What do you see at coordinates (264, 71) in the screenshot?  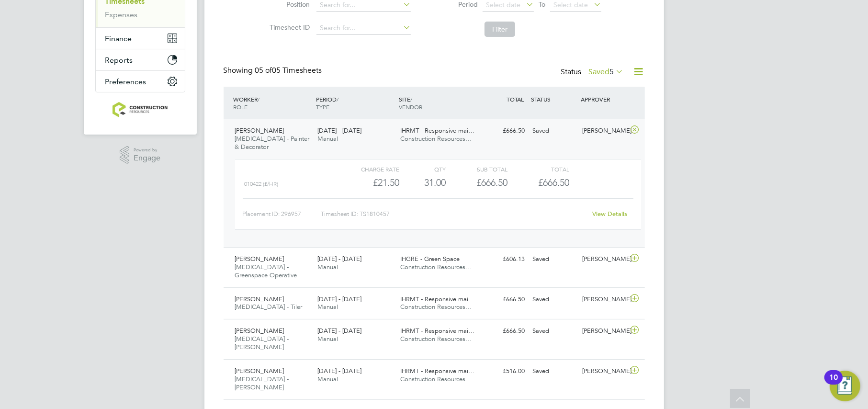 I see `span: 05 of` at bounding box center [264, 71].